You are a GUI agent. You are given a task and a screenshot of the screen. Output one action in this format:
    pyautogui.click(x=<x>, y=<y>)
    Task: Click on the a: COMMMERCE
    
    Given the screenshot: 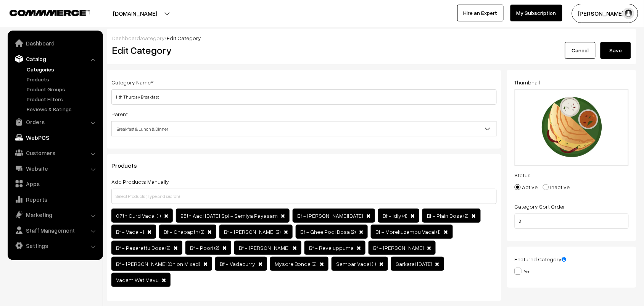 What is the action you would take?
    pyautogui.click(x=42, y=12)
    